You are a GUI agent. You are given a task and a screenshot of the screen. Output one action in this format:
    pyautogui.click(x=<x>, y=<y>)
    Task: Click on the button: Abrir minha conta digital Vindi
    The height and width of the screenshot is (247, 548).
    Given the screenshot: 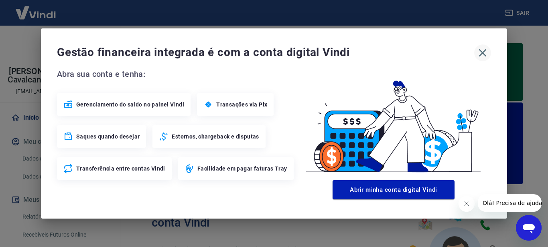 What is the action you would take?
    pyautogui.click(x=393, y=190)
    